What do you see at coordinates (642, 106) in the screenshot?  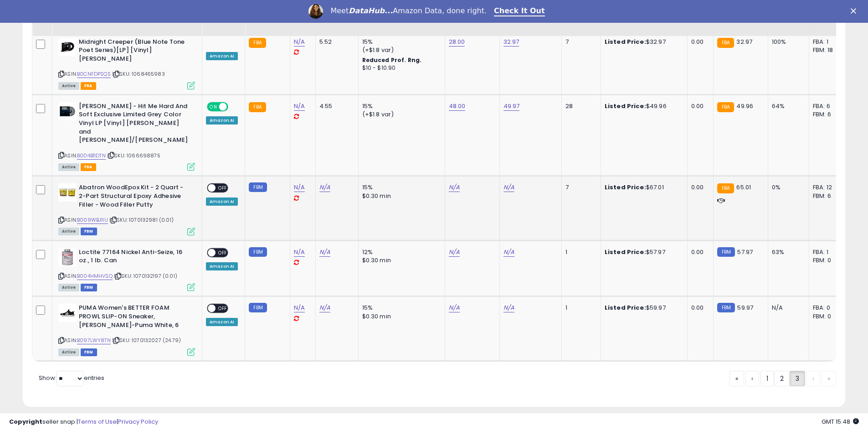 I see `div: $49.96` at bounding box center [642, 106].